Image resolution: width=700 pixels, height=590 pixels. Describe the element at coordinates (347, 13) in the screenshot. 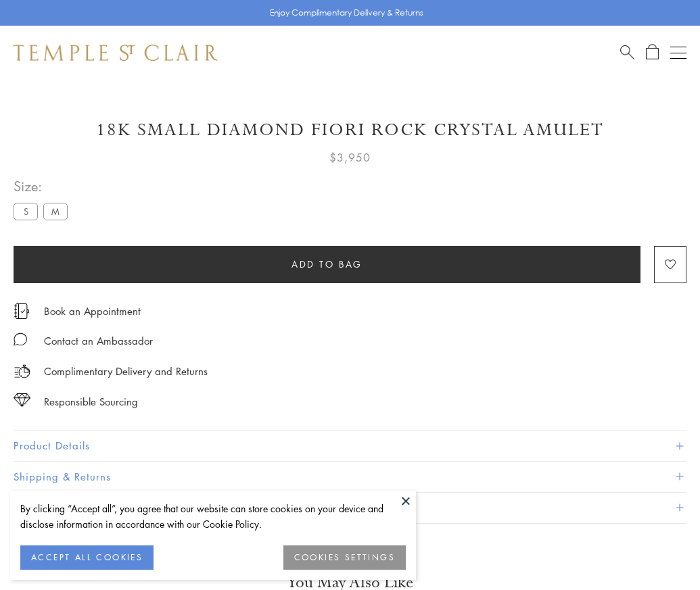

I see `p: Enjoy Complimentary Delivery & Returns` at that location.